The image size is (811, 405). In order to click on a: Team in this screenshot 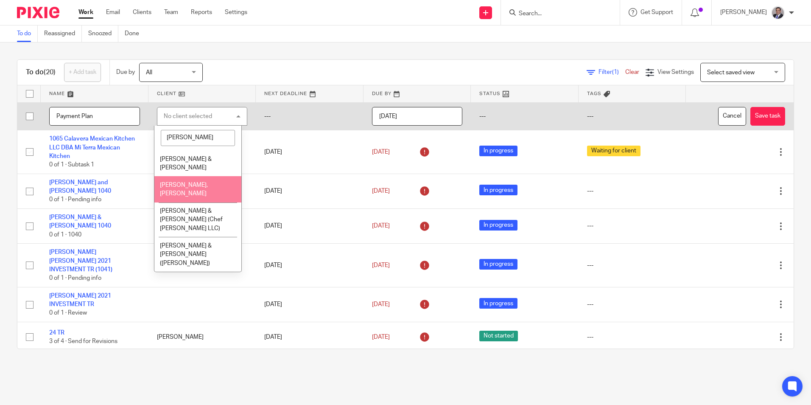, I will do `click(171, 12)`.